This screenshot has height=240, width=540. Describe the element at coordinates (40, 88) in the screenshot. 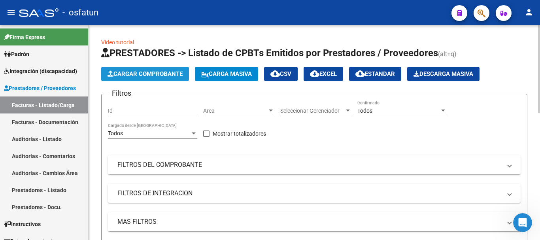

I see `span: Prestadores / Proveedores` at that location.